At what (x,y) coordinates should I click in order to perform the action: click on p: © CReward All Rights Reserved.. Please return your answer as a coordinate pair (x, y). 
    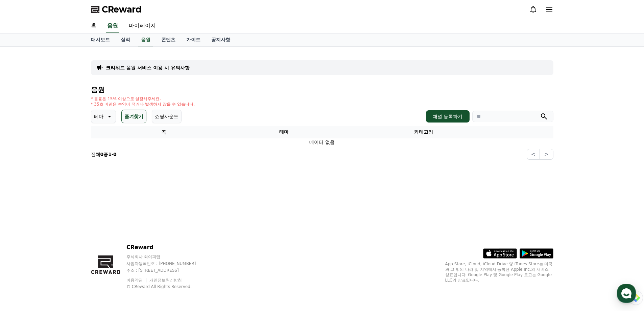
    Looking at the image, I should click on (167, 286).